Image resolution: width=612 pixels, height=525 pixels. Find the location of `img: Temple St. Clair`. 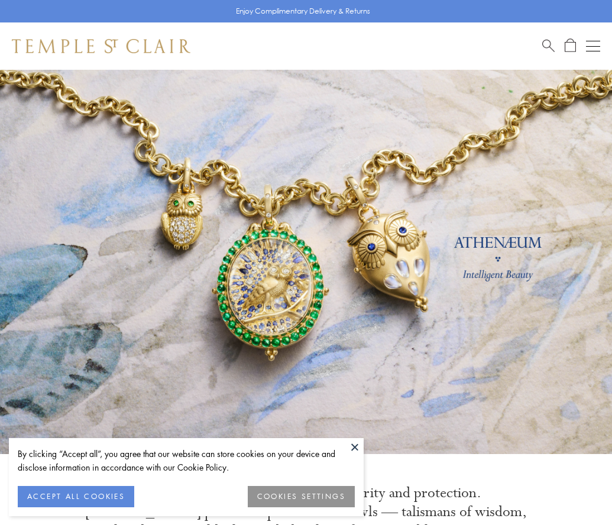

img: Temple St. Clair is located at coordinates (101, 46).